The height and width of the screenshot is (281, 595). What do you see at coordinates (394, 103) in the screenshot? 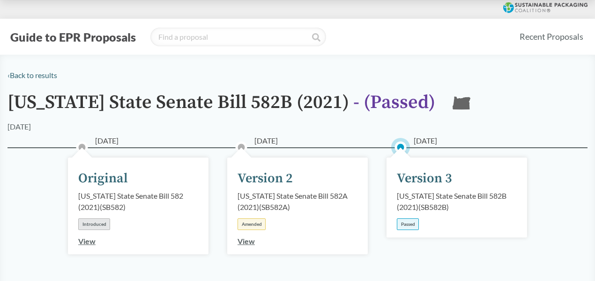
I see `span: - ( Passed )` at bounding box center [394, 103].